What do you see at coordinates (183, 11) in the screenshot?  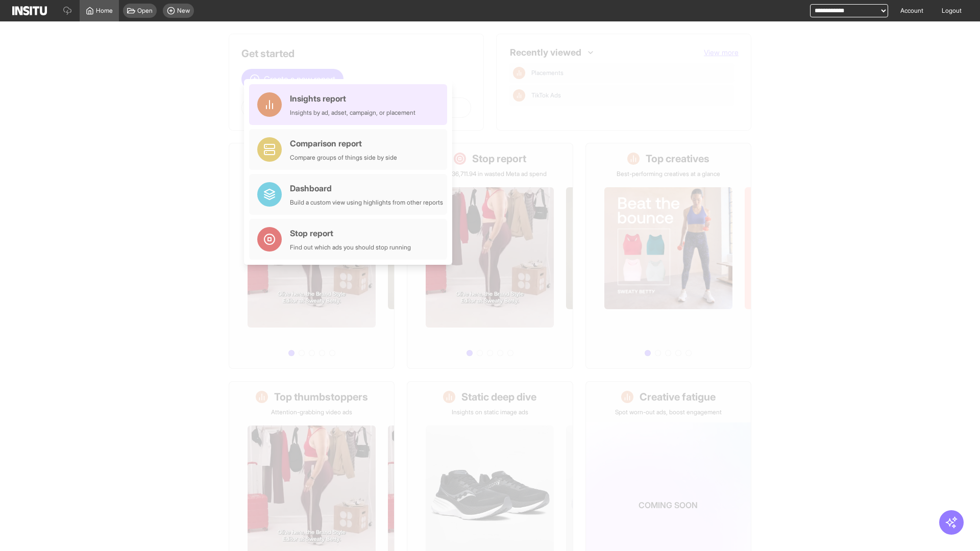 I see `span: New` at bounding box center [183, 11].